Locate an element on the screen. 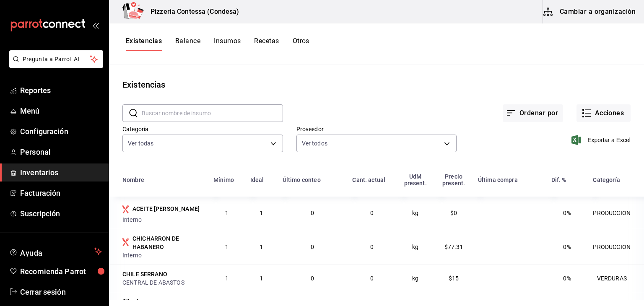 This screenshot has width=644, height=306. span: Facturación is located at coordinates (61, 193).